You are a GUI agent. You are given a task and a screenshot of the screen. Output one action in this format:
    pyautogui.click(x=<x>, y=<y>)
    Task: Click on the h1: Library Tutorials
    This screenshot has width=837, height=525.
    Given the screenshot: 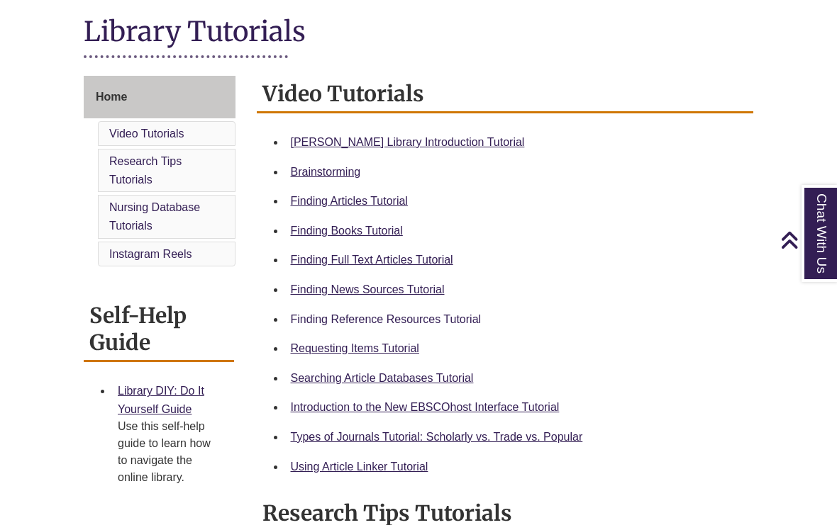 What is the action you would take?
    pyautogui.click(x=418, y=33)
    